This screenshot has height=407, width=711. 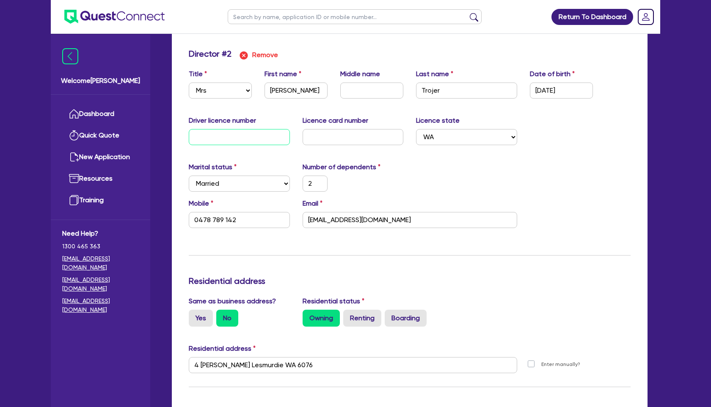 I want to click on label: First name, so click(x=283, y=74).